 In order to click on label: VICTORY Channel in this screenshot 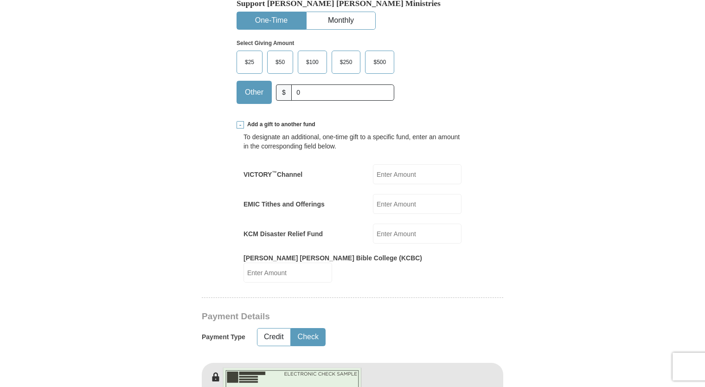, I will do `click(273, 174)`.